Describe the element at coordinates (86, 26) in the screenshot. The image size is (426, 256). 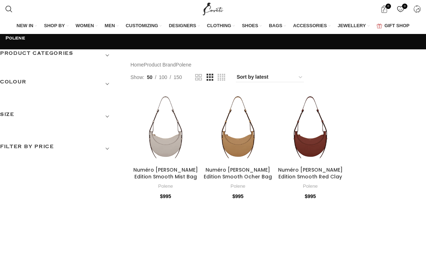
I see `a: WOMEN` at that location.